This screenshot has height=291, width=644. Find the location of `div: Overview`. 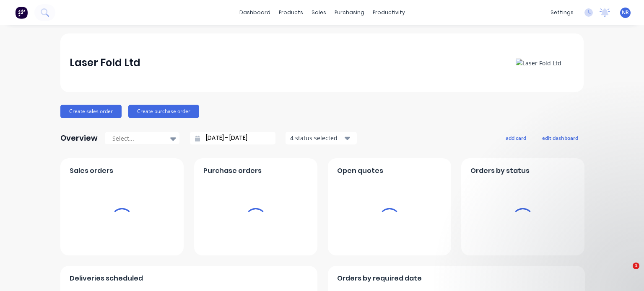

div: Overview is located at coordinates (79, 138).